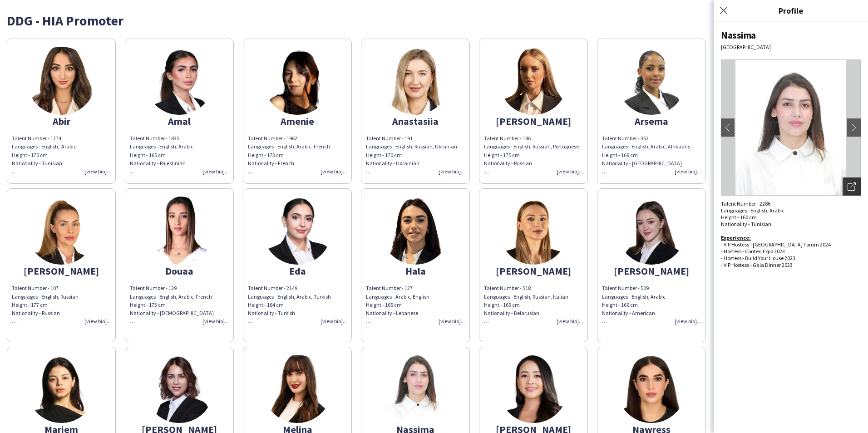  I want to click on img: thumb-e1438d06-3729-40c7-a654-10c929cb22c5.png, so click(298, 230).